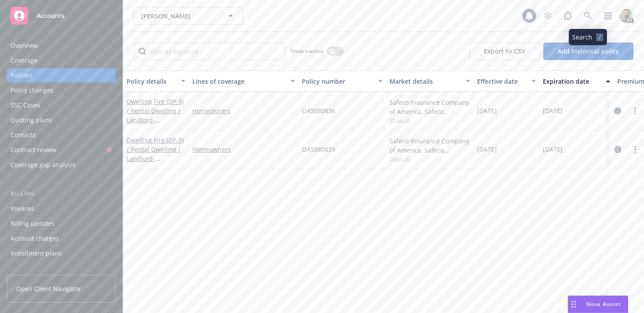  Describe the element at coordinates (61, 135) in the screenshot. I see `a: Contacts` at that location.